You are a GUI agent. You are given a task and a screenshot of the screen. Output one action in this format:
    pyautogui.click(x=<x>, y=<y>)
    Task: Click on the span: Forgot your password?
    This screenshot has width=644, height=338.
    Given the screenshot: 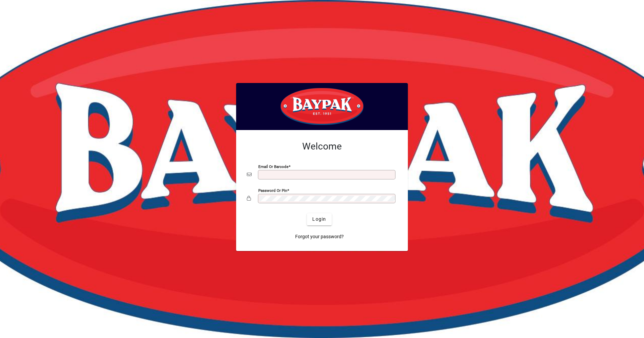 What is the action you would take?
    pyautogui.click(x=319, y=236)
    